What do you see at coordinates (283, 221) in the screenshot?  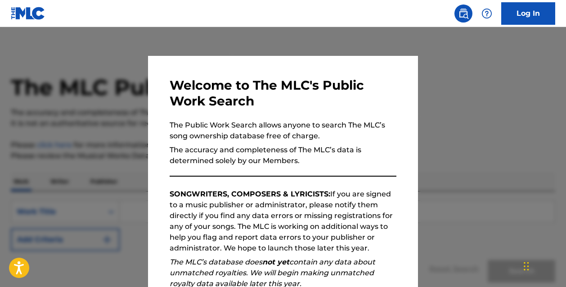 I see `p: If you are signed to a music publisher or administrator, please notify them directly if you find ...` at bounding box center [283, 221].